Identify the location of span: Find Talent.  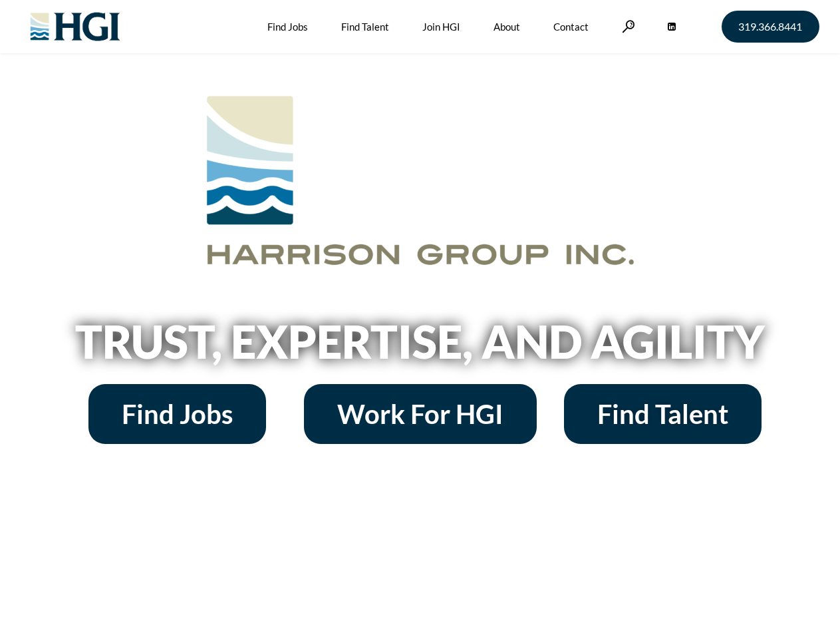
(663, 414).